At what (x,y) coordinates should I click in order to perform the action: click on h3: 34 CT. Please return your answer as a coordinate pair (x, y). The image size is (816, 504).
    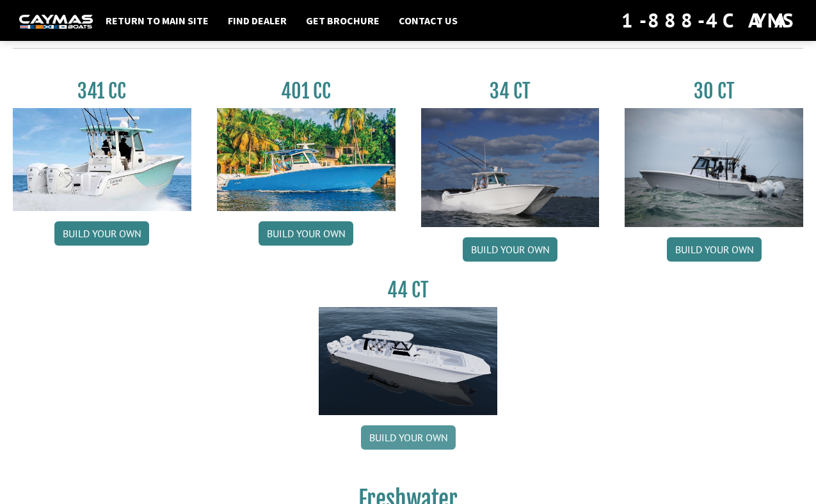
    Looking at the image, I should click on (510, 91).